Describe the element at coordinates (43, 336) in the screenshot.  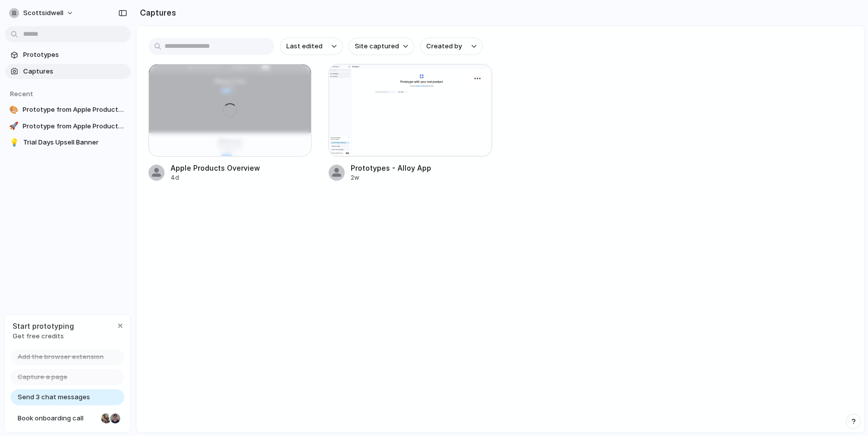
I see `span: Get free credits` at that location.